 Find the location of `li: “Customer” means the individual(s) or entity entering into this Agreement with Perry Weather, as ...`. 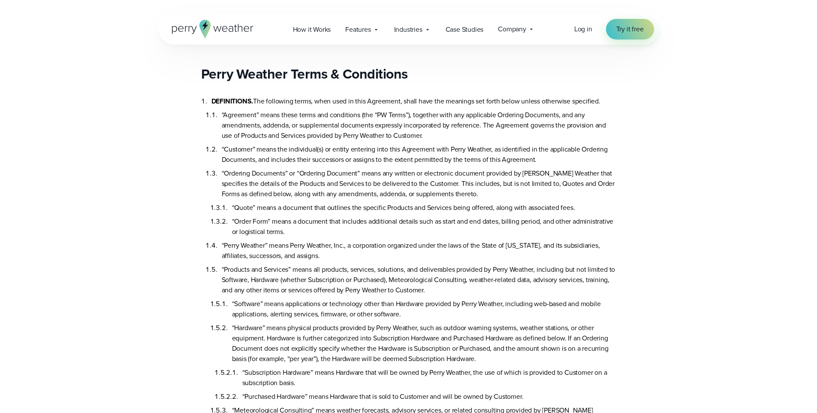

li: “Customer” means the individual(s) or entity entering into this Agreement with Perry Weather, as ... is located at coordinates (419, 153).